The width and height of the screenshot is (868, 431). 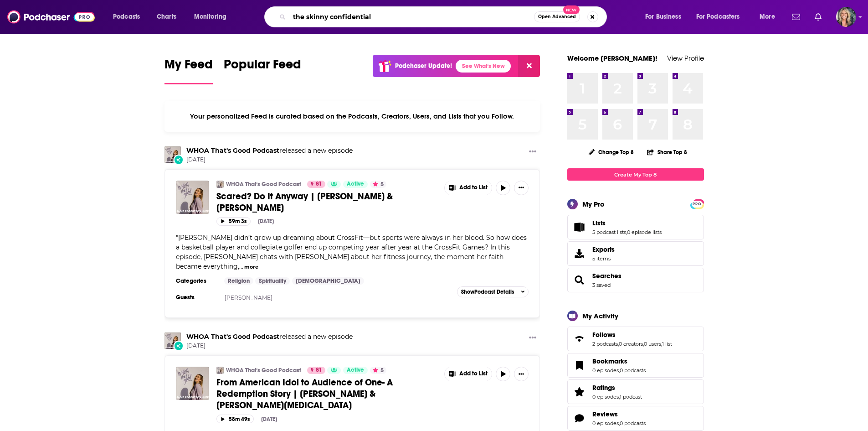 What do you see at coordinates (667, 152) in the screenshot?
I see `button: Share Top 8` at bounding box center [667, 152].